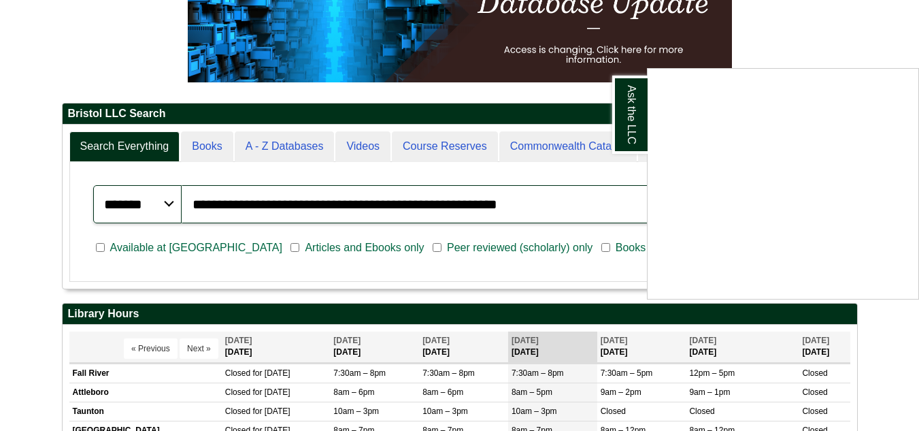  I want to click on a: Ask the LLC, so click(630, 114).